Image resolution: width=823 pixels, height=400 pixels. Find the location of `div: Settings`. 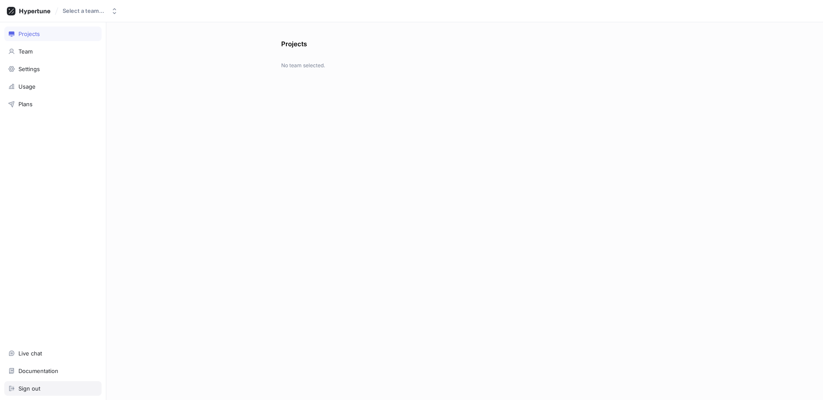

div: Settings is located at coordinates (29, 69).